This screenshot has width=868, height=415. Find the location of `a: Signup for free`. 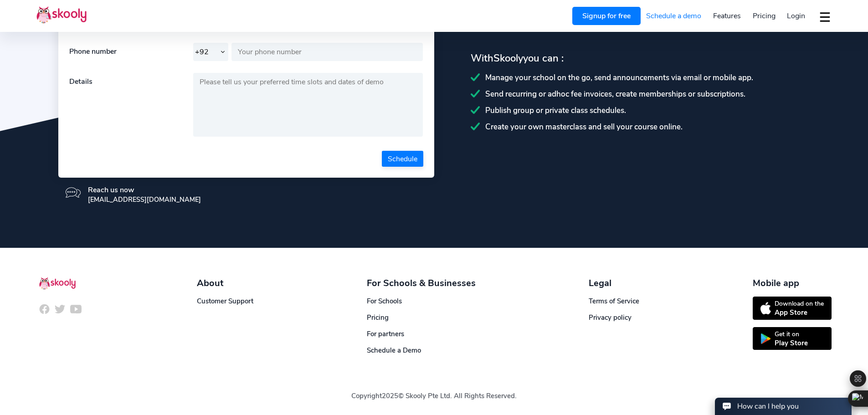

a: Signup for free is located at coordinates (606, 16).